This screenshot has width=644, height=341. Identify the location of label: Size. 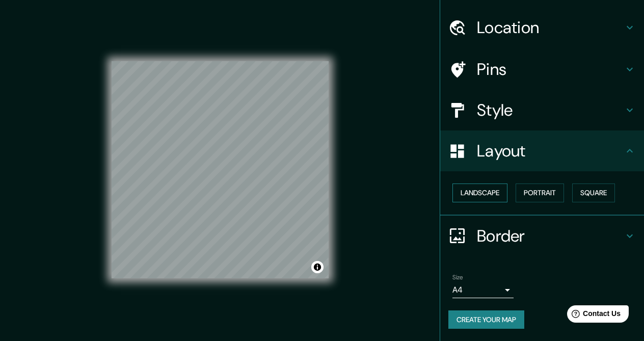
(458, 277).